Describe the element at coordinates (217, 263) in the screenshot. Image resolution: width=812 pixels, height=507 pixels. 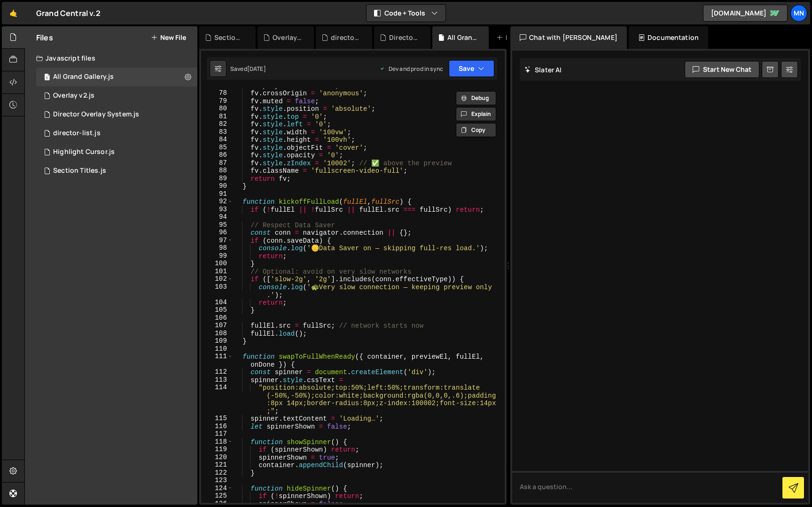
I see `div: 100` at that location.